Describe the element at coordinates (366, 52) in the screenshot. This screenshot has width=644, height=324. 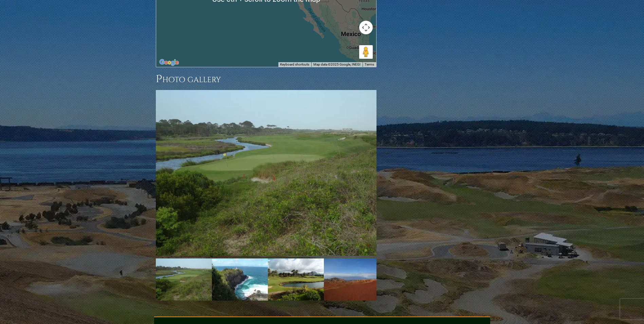
I see `button: Drag Pegman onto the map to open Street View` at that location.